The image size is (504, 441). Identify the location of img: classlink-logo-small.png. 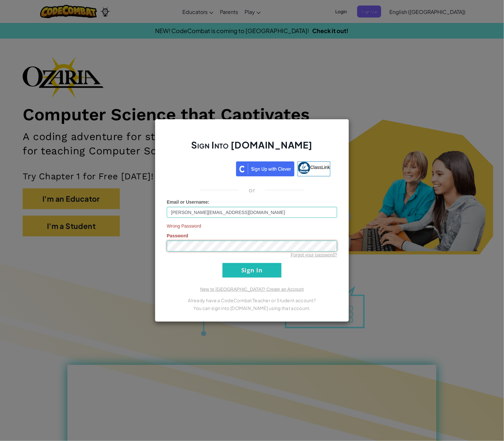
(304, 168).